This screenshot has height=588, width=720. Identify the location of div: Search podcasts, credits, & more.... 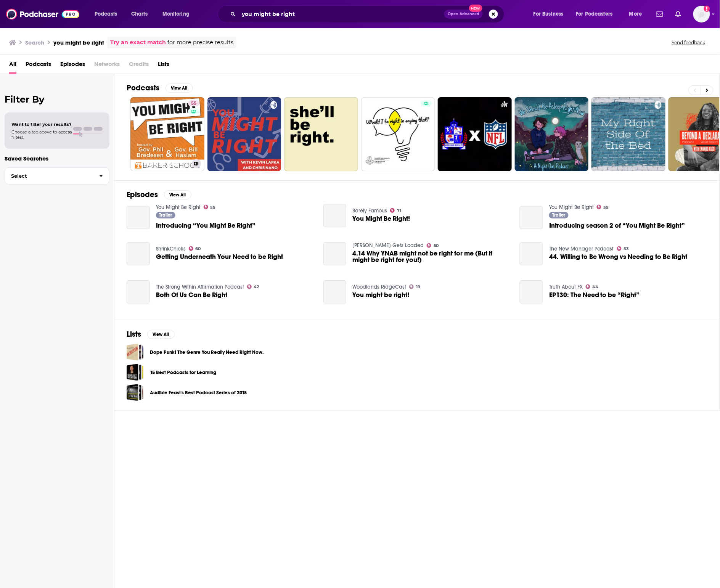
(369, 14).